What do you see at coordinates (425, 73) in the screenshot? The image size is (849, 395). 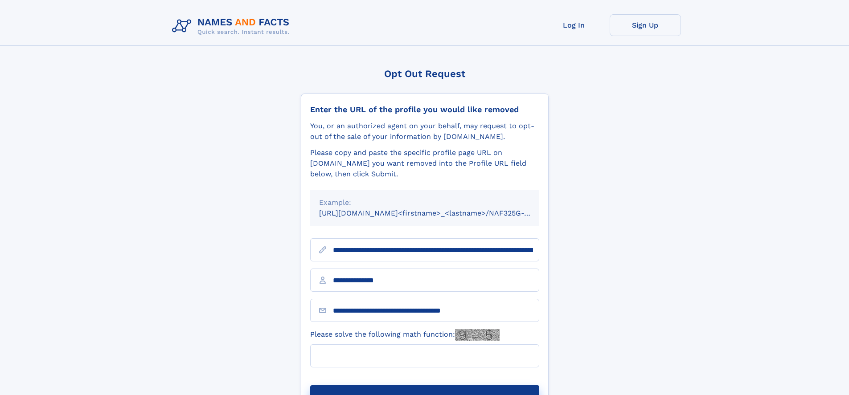 I see `div: Opt Out Request` at bounding box center [425, 73].